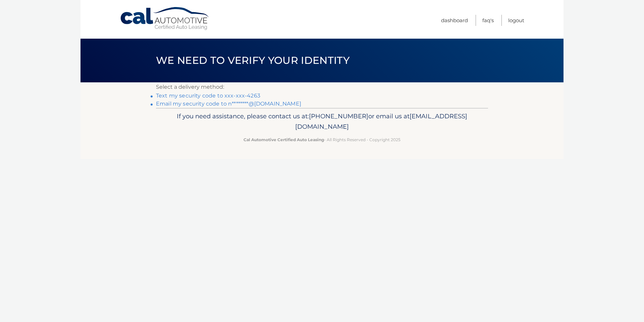  What do you see at coordinates (454, 20) in the screenshot?
I see `a: Dashboard` at bounding box center [454, 20].